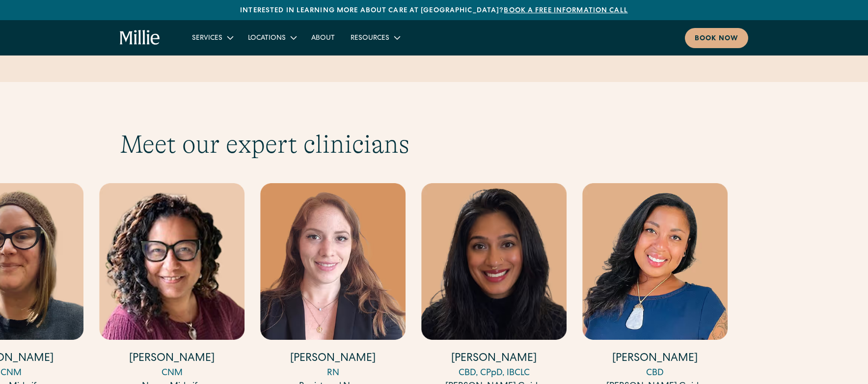 This screenshot has height=384, width=868. Describe the element at coordinates (565, 11) in the screenshot. I see `a: Book a free information call` at that location.